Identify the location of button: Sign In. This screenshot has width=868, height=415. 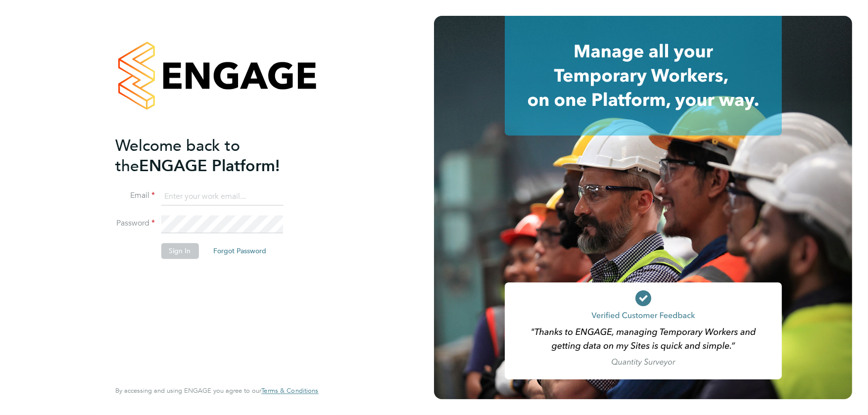
(180, 251).